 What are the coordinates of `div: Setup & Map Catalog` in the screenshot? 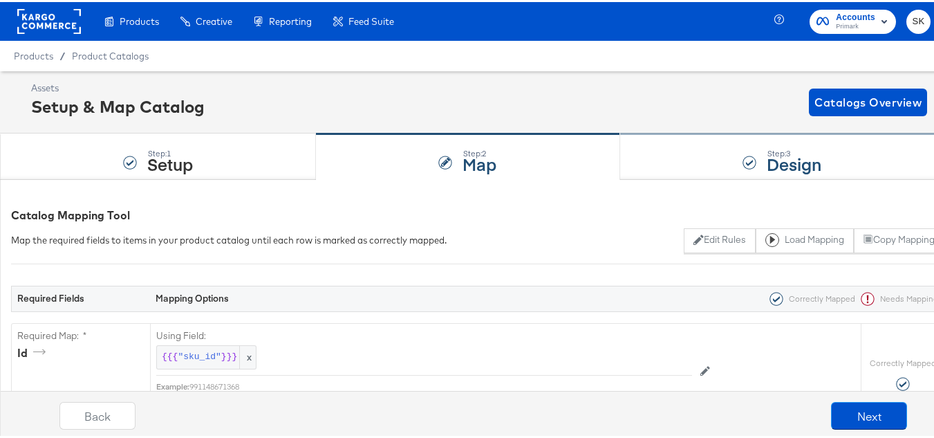 It's located at (118, 104).